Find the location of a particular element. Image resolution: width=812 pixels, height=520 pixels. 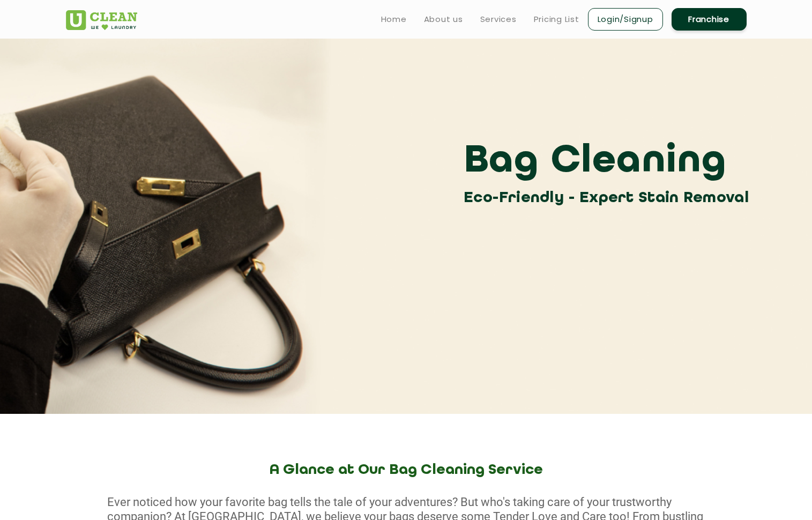

a: Login/Signup is located at coordinates (625, 19).